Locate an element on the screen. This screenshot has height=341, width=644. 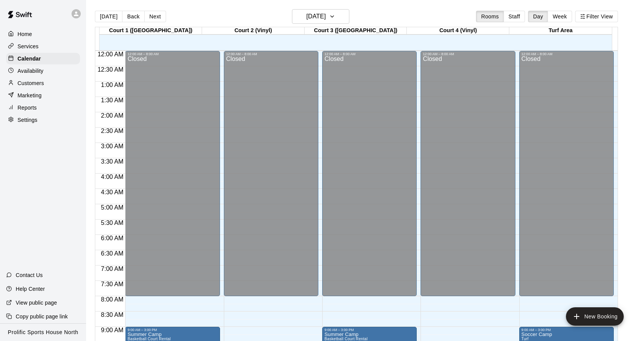
p: Marketing is located at coordinates (30, 96).